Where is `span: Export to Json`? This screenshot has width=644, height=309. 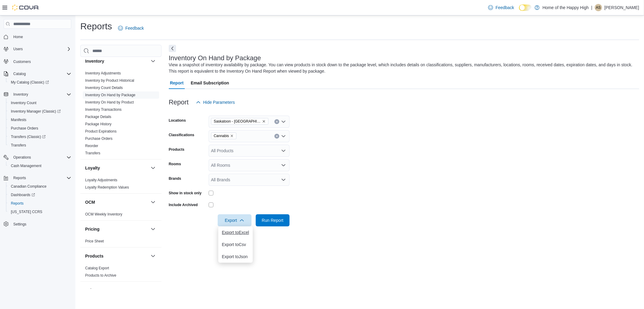 span: Export to Json is located at coordinates (235, 256).